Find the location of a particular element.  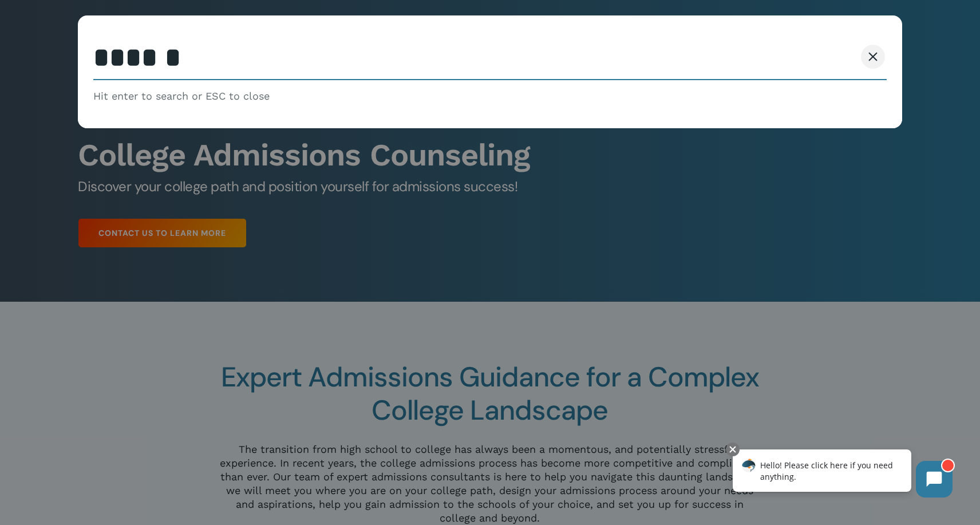

img: Avatar is located at coordinates (28, 25).